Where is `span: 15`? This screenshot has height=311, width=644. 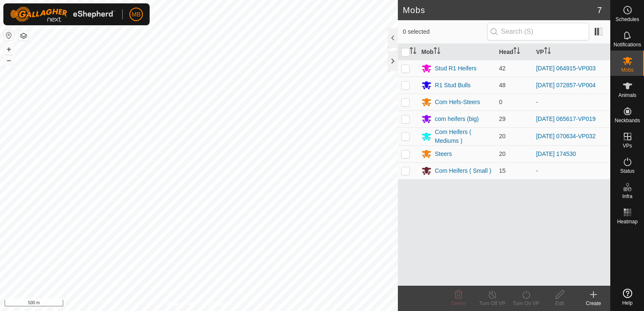 span: 15 is located at coordinates (502, 171).